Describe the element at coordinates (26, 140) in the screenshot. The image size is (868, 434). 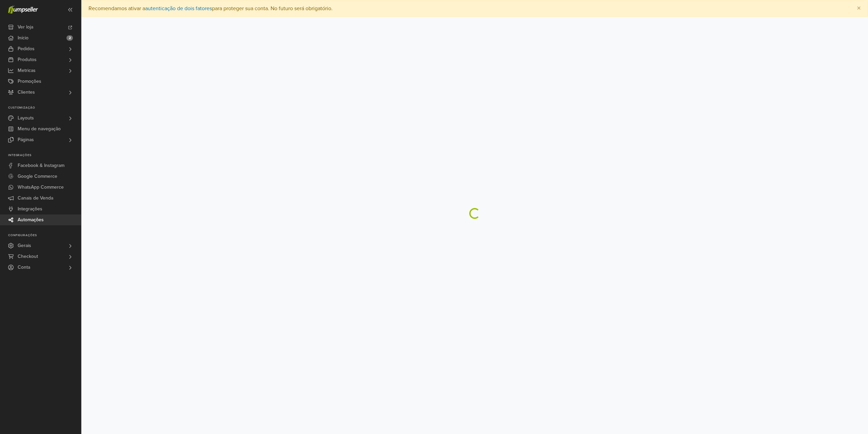
I see `span: Páginas` at that location.